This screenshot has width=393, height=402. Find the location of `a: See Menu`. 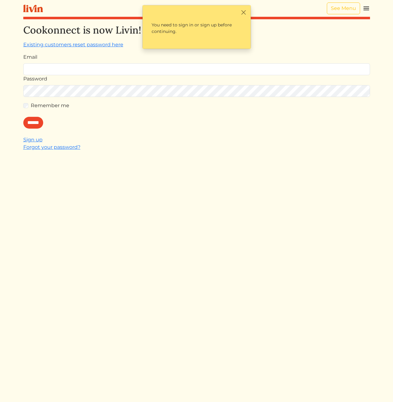

a: See Menu is located at coordinates (343, 8).